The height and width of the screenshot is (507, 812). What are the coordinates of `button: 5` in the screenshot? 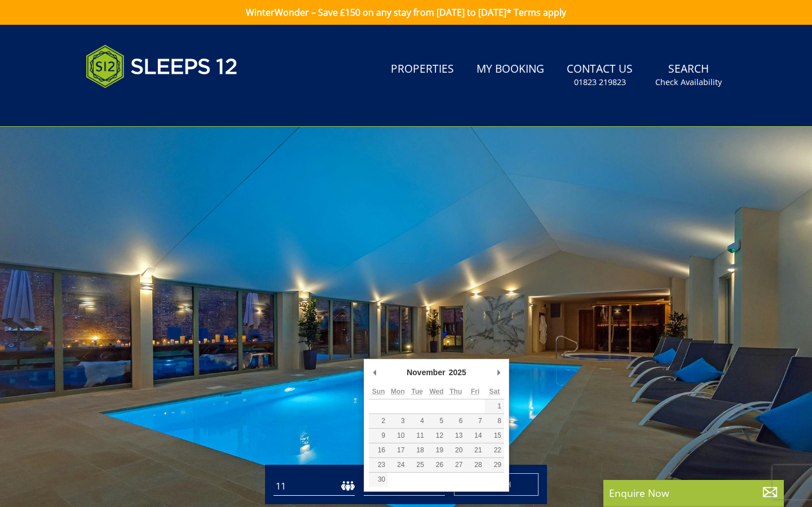 It's located at (436, 421).